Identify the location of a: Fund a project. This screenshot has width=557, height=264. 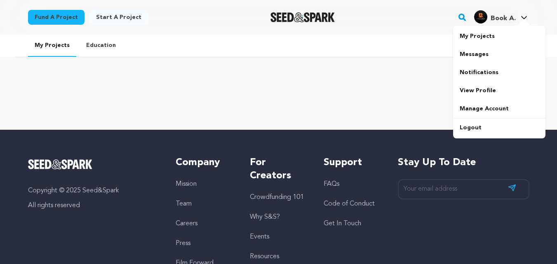
(56, 17).